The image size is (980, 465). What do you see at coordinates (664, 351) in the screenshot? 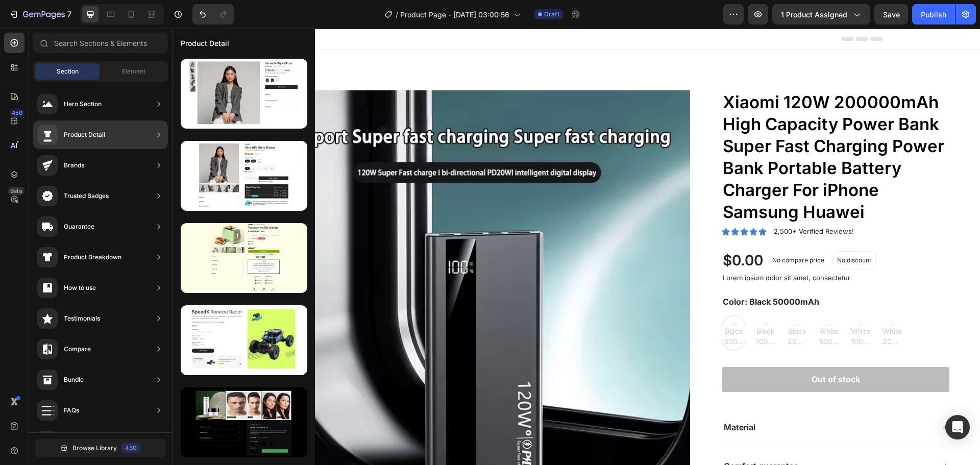
I see `div: Out of stock` at bounding box center [664, 351].